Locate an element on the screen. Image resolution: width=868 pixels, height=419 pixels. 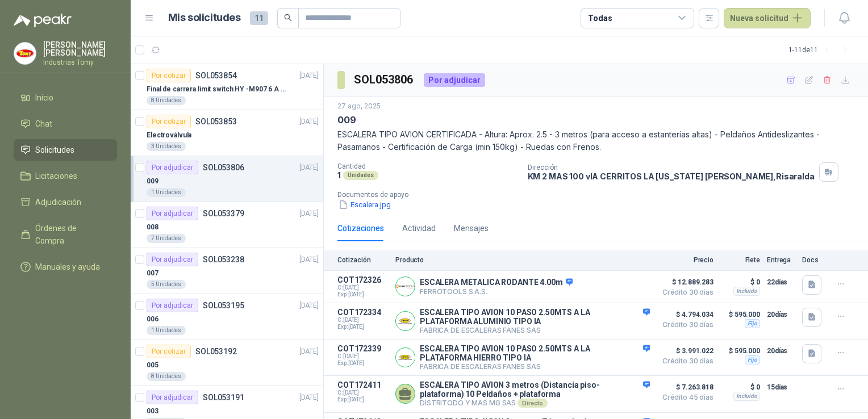
span: Licitaciones is located at coordinates (56, 176).